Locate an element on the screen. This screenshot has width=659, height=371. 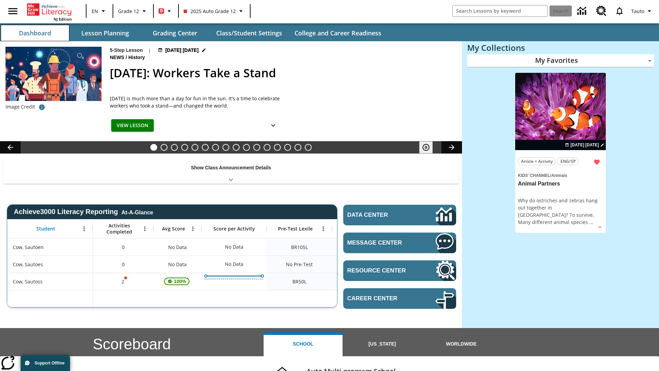
h2: Labor Day: Workers Take a Stand is located at coordinates (282, 73).